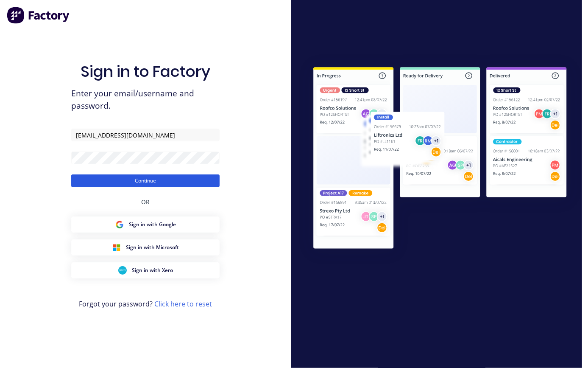  Describe the element at coordinates (145, 71) in the screenshot. I see `h1: Sign in to Factory` at that location.